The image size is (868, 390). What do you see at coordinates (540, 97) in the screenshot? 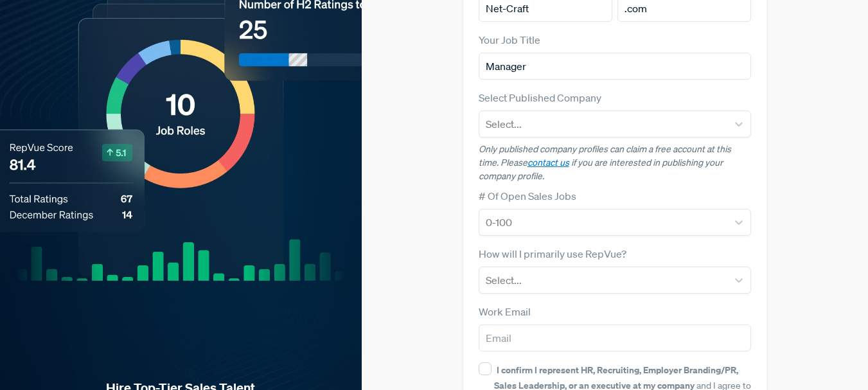
I see `label: Select Published Company` at bounding box center [540, 97].